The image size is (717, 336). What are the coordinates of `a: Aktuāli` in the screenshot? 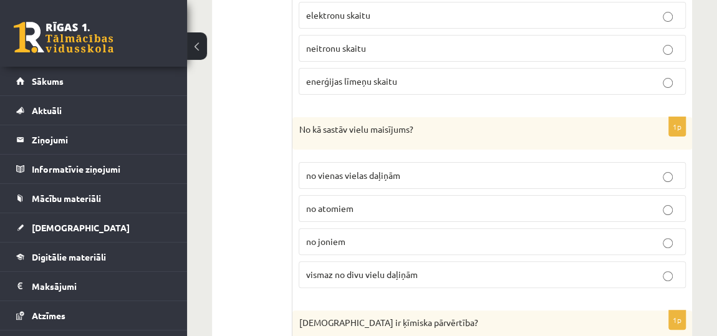 It's located at (93, 110).